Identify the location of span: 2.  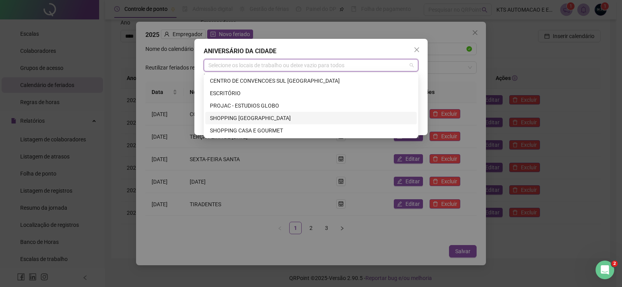
(615, 264).